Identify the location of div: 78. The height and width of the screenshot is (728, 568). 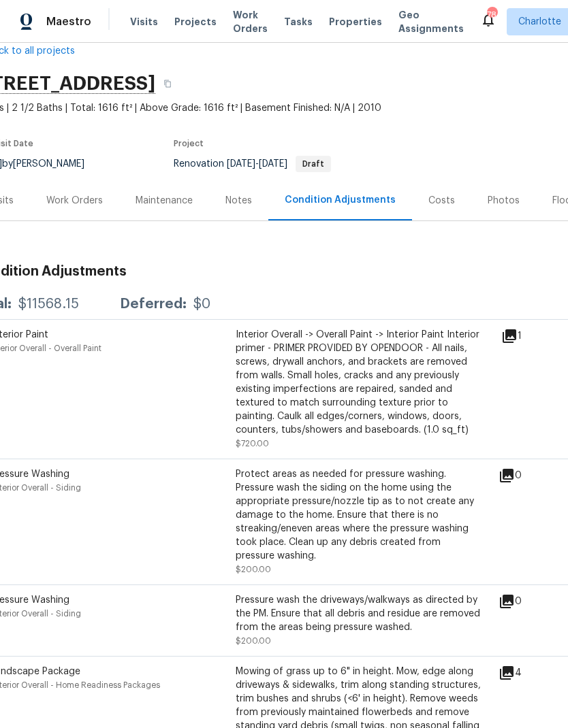
(491, 15).